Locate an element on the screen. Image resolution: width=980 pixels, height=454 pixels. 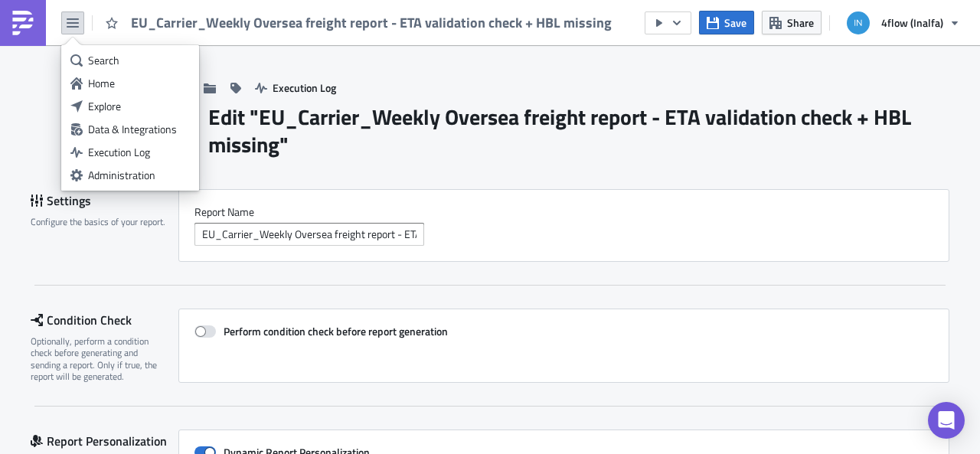
label: Report Nam﻿e is located at coordinates (563, 212).